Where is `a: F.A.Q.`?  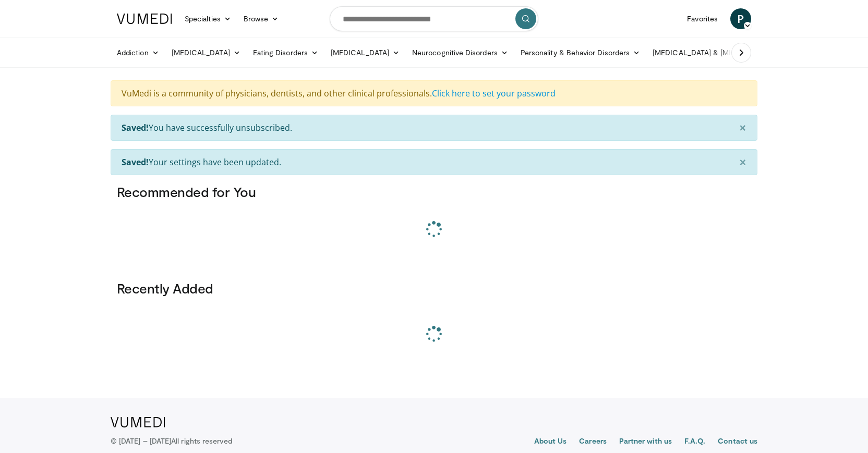 a: F.A.Q. is located at coordinates (694, 442).